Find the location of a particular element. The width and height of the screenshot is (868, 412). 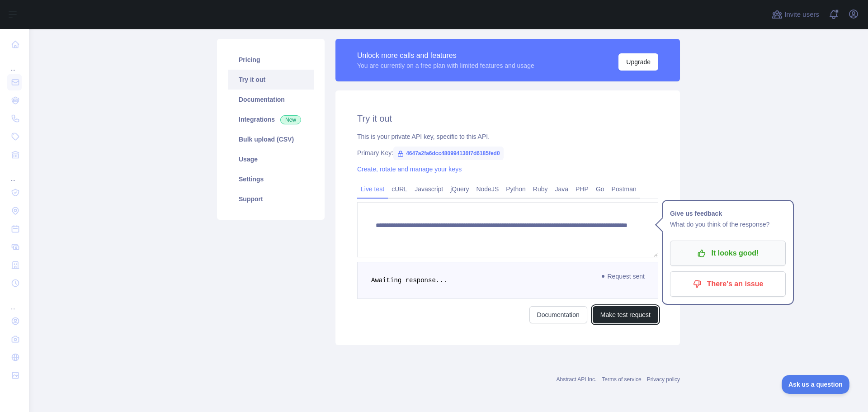

p: There's an issue is located at coordinates (728, 284).